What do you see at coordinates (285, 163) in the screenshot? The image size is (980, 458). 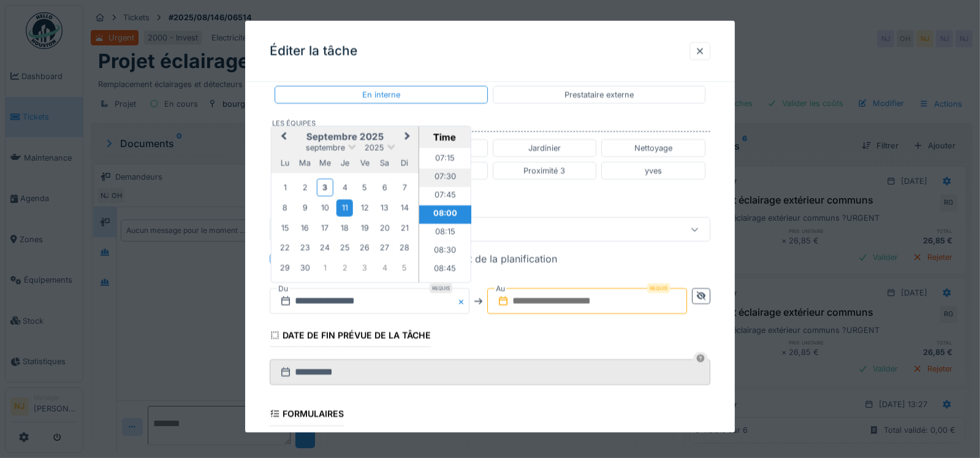 I see `div: lundi` at bounding box center [285, 163].